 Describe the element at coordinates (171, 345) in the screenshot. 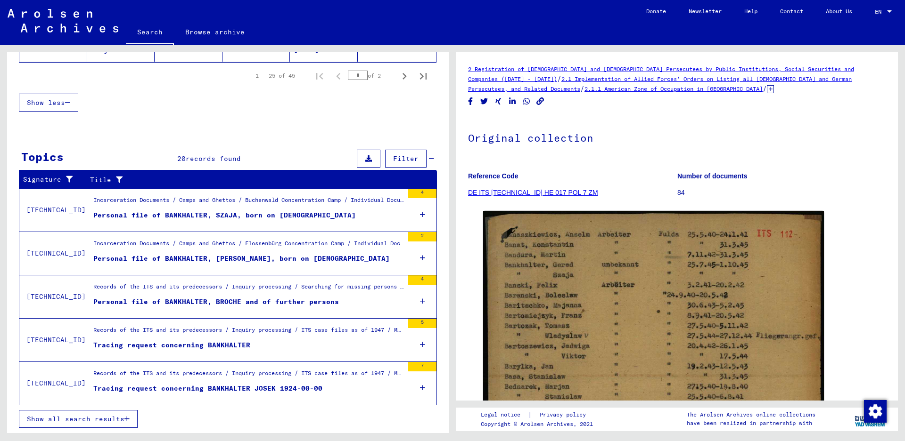

I see `div: Tracing request concerning BANKHALTER` at that location.